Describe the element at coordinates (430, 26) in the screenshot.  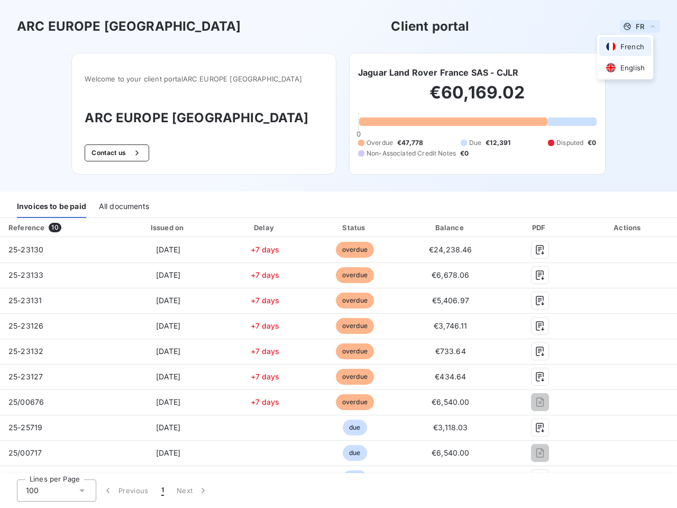
I see `h3: Client portal` at that location.